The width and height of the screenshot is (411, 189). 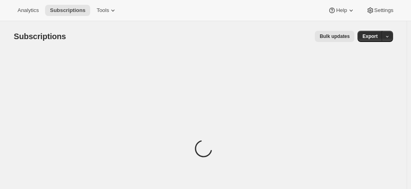 I want to click on button: Subscriptions, so click(x=67, y=10).